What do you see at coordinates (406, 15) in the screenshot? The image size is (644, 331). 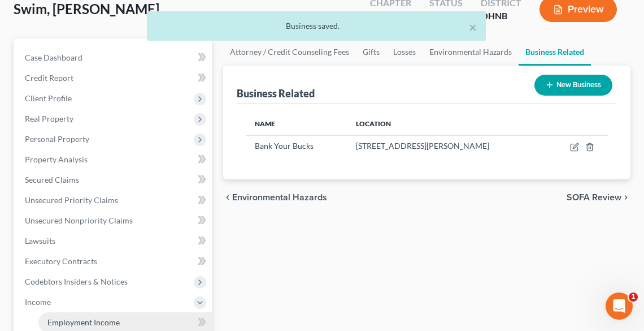 I see `span: 7` at bounding box center [406, 15].